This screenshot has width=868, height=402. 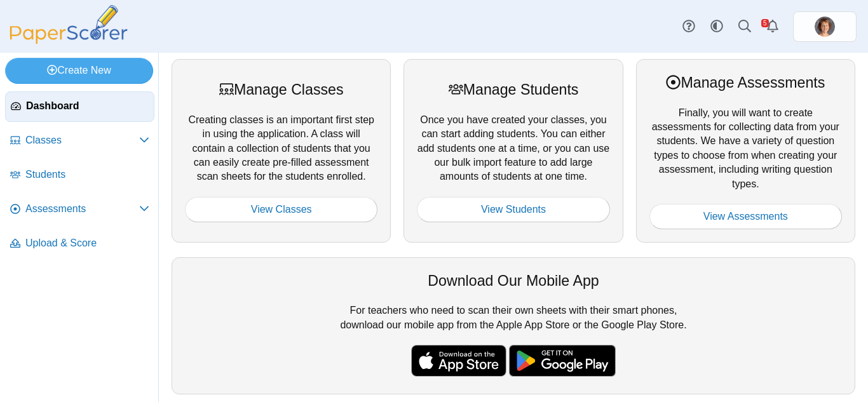 What do you see at coordinates (745, 150) in the screenshot?
I see `div: Finally, you will want to create assessments for collecting data from your students. We have a va...` at bounding box center [745, 150].